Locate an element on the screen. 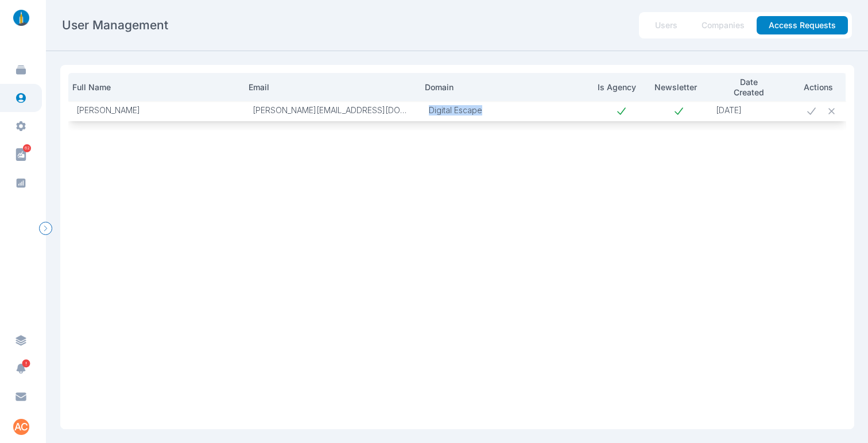 The width and height of the screenshot is (868, 443). p: Full Name is located at coordinates (152, 87).